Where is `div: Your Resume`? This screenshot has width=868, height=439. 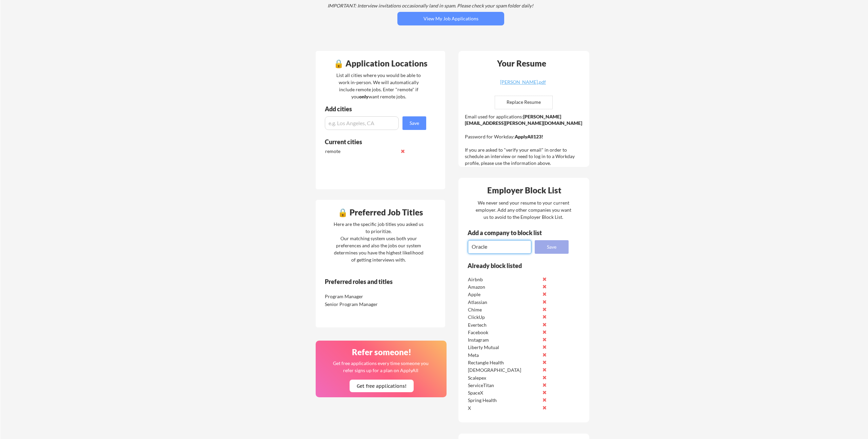
div: Your Resume is located at coordinates (522, 63).